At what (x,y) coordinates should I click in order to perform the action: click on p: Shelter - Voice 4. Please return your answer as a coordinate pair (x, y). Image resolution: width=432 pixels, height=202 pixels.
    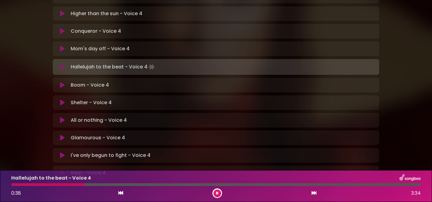
    Looking at the image, I should click on (91, 103).